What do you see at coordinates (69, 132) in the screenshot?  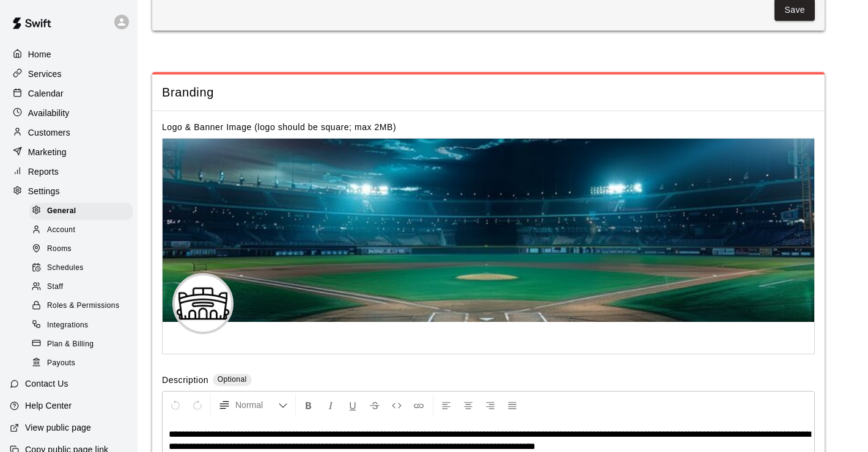 I see `div: Customers` at bounding box center [69, 132].